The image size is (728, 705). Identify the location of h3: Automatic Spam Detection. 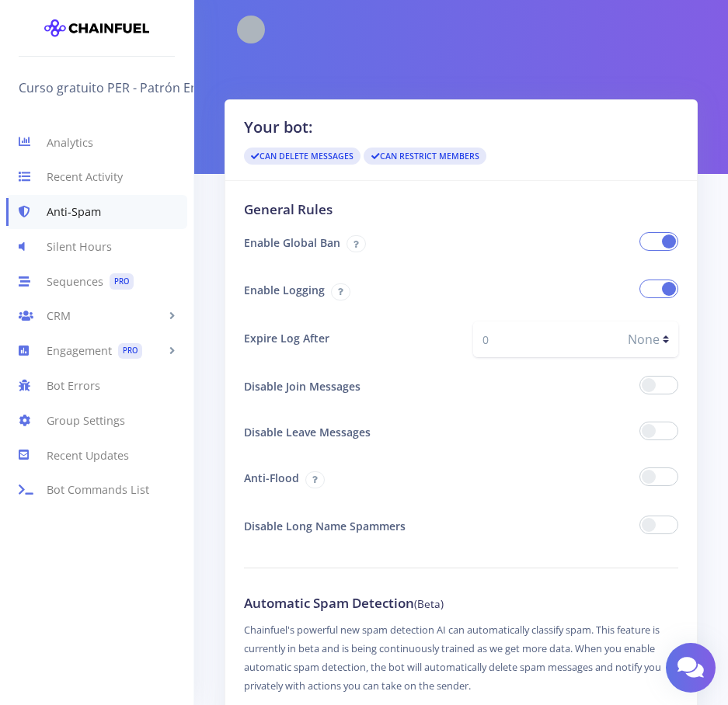
(461, 604).